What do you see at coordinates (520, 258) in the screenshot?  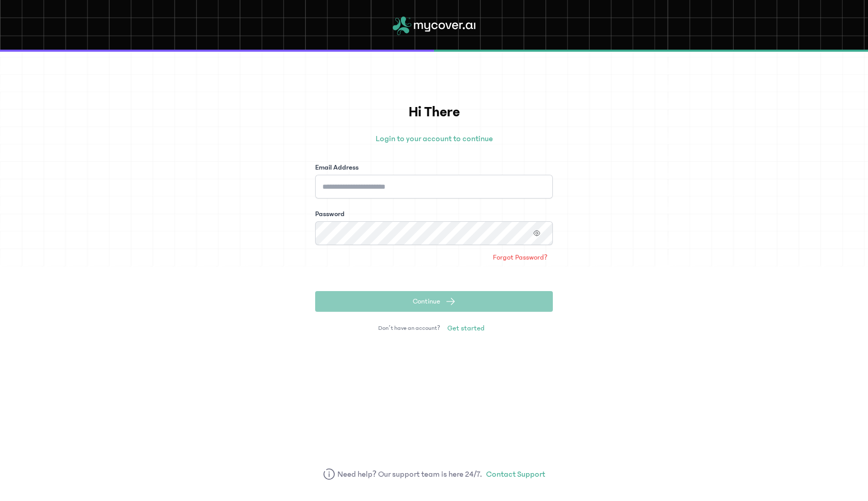 I see `a: Forgot Password?` at bounding box center [520, 258].